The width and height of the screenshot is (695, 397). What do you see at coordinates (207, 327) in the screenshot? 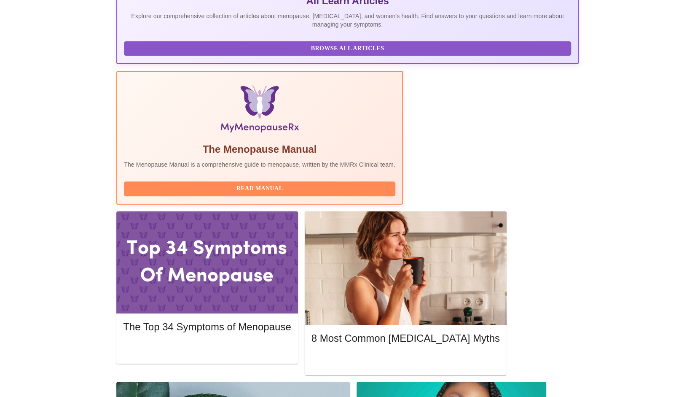
I see `h5: The Top 34 Symptoms of Menopause` at bounding box center [207, 327].